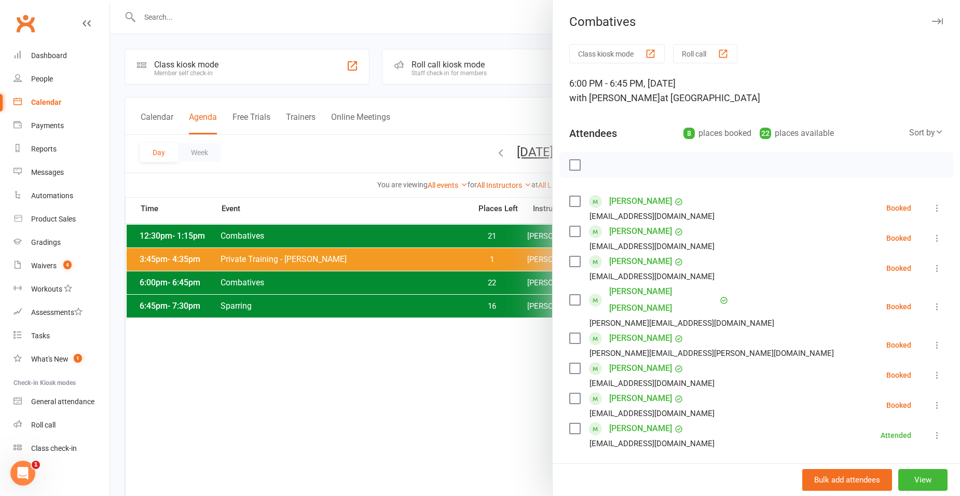  Describe the element at coordinates (61, 448) in the screenshot. I see `a: Class kiosk mode` at that location.